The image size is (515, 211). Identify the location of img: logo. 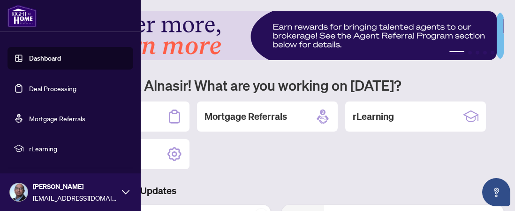
(22, 16).